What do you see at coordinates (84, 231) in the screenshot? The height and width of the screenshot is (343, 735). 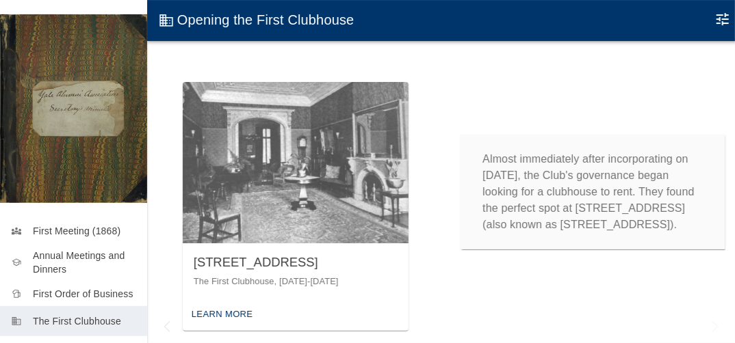 I see `p: First Meeting (1868)` at bounding box center [84, 231].